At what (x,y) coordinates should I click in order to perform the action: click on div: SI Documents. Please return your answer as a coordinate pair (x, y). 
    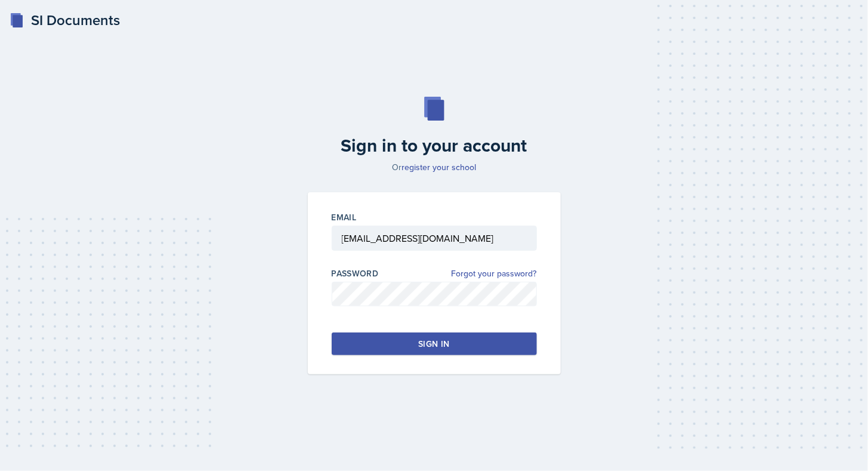
    Looking at the image, I should click on (64, 20).